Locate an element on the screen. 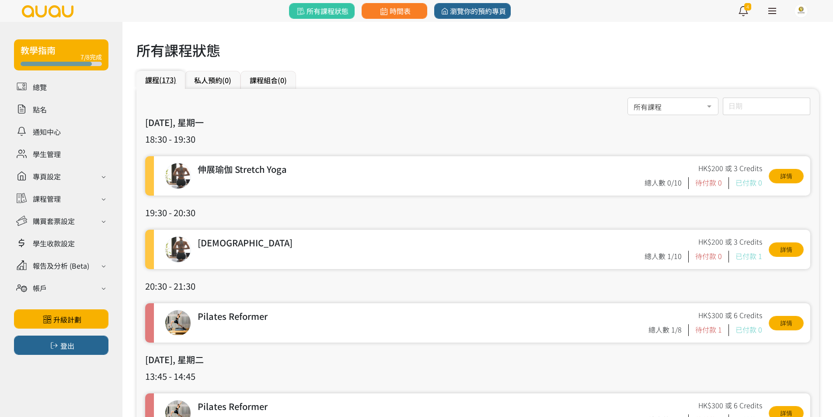 The height and width of the screenshot is (417, 833). span: 時間表 is located at coordinates (394, 11).